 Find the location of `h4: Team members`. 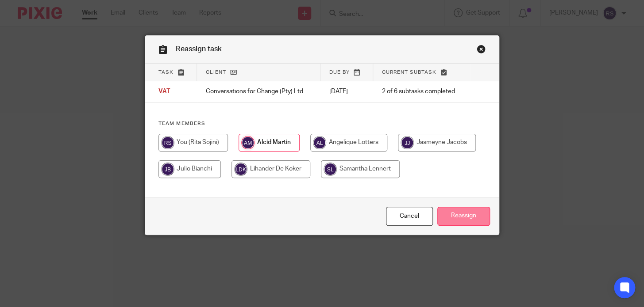

h4: Team members is located at coordinates (322, 124).